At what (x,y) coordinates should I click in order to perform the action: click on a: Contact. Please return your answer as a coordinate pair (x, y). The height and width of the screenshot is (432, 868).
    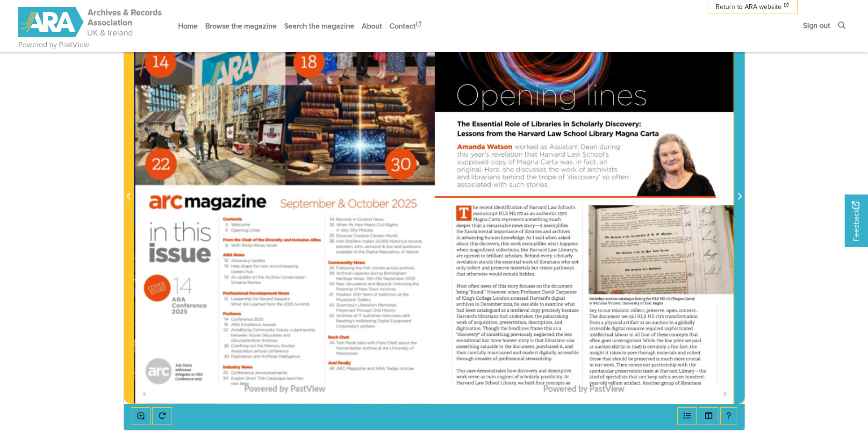
    Looking at the image, I should click on (406, 26).